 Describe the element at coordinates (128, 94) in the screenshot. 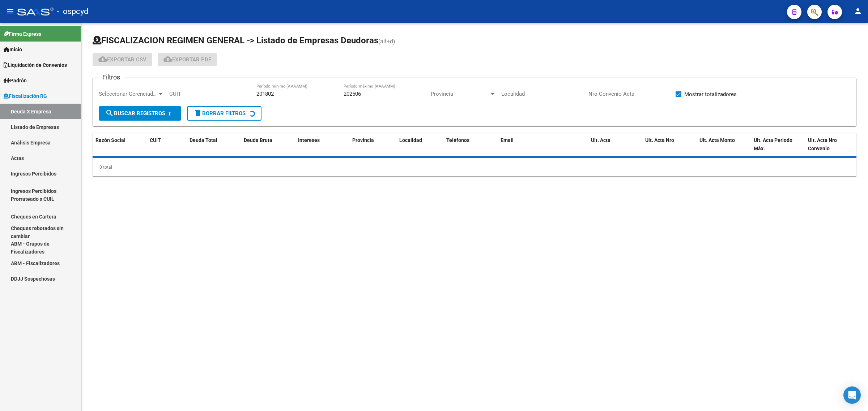

I see `span: Seleccionar Gerenciador` at that location.